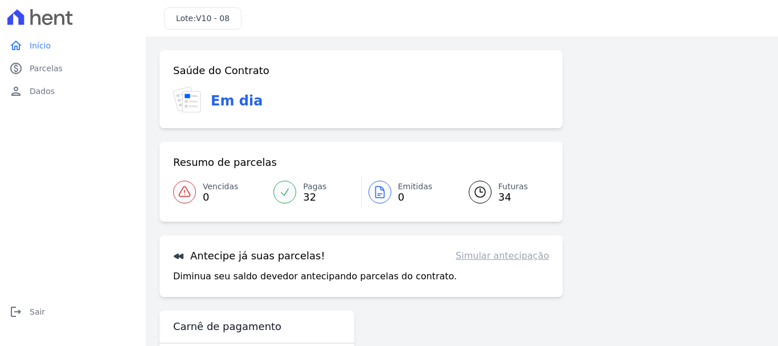 This screenshot has width=778, height=346. What do you see at coordinates (221, 186) in the screenshot?
I see `span: Vencidas` at bounding box center [221, 186].